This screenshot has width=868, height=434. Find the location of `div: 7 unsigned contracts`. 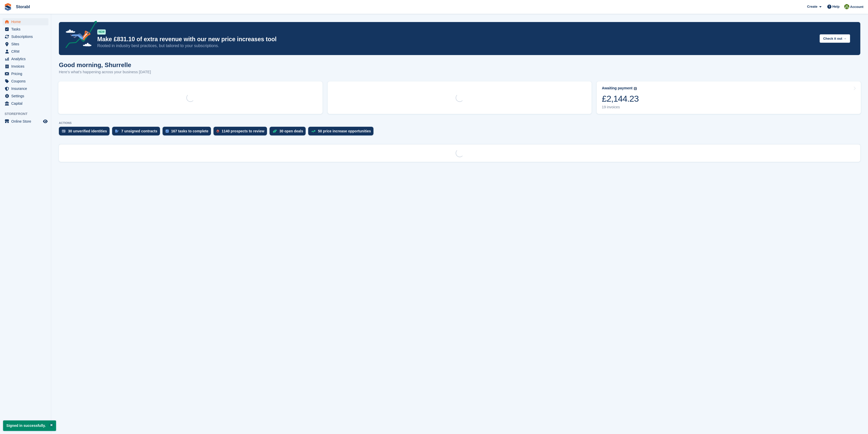

div: 7 unsigned contracts is located at coordinates (139, 131).